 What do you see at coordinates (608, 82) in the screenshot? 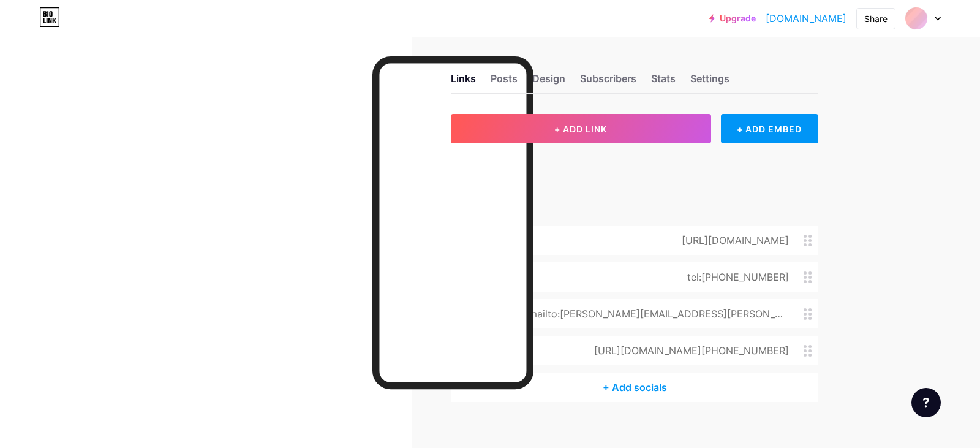
I see `div: Subscribers` at bounding box center [608, 82].